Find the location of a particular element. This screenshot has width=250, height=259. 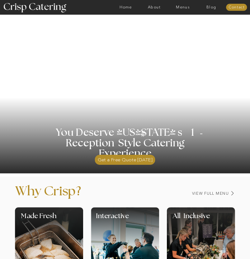

nav: About is located at coordinates (155, 7).